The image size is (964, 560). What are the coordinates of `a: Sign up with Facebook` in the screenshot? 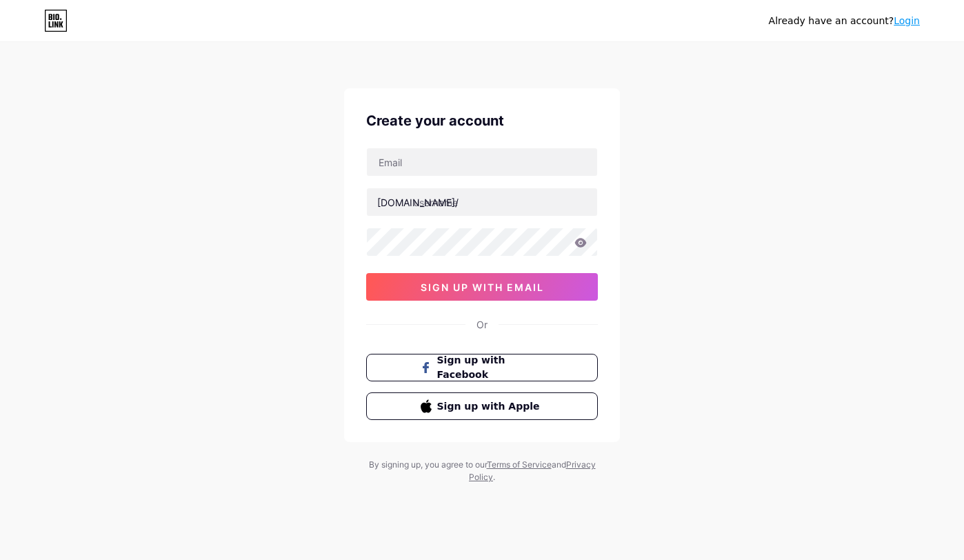 It's located at (482, 368).